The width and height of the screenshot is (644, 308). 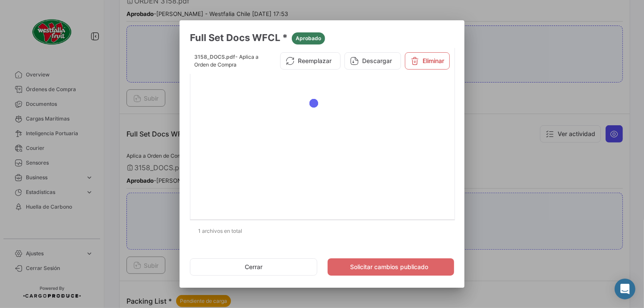 I want to click on button: Descargar, so click(x=373, y=61).